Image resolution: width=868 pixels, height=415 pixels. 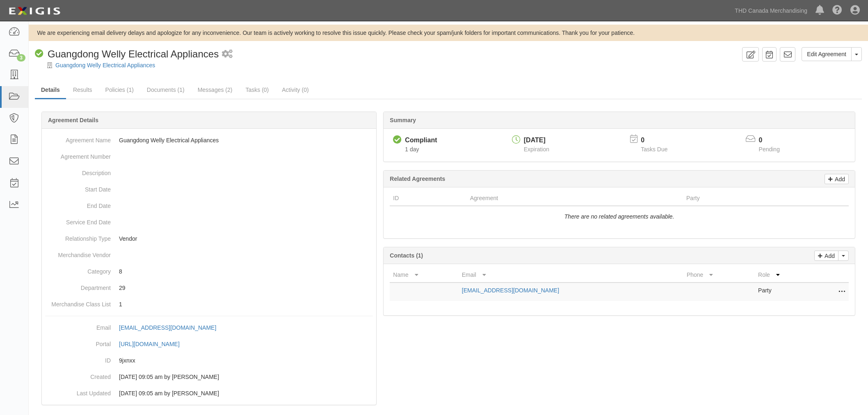 I want to click on a: Documents (1), so click(x=166, y=90).